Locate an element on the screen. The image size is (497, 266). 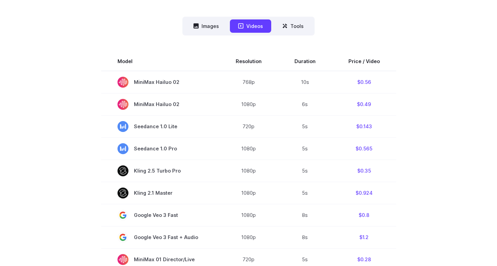
td: $0.56 is located at coordinates (364, 82).